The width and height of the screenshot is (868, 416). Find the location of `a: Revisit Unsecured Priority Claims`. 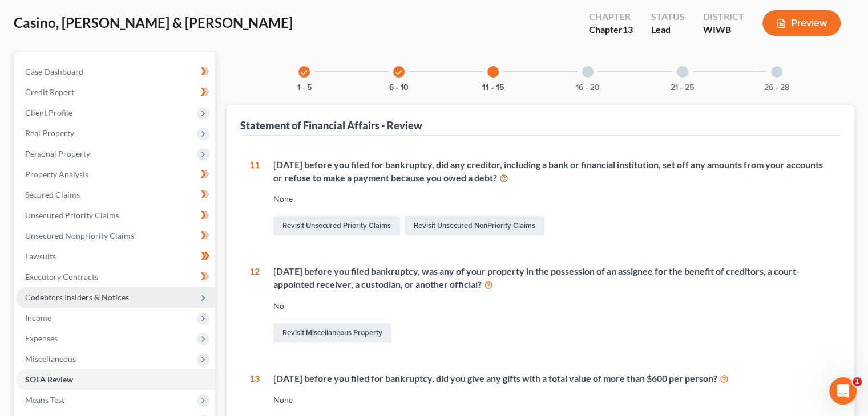

a: Revisit Unsecured Priority Claims is located at coordinates (337, 226).